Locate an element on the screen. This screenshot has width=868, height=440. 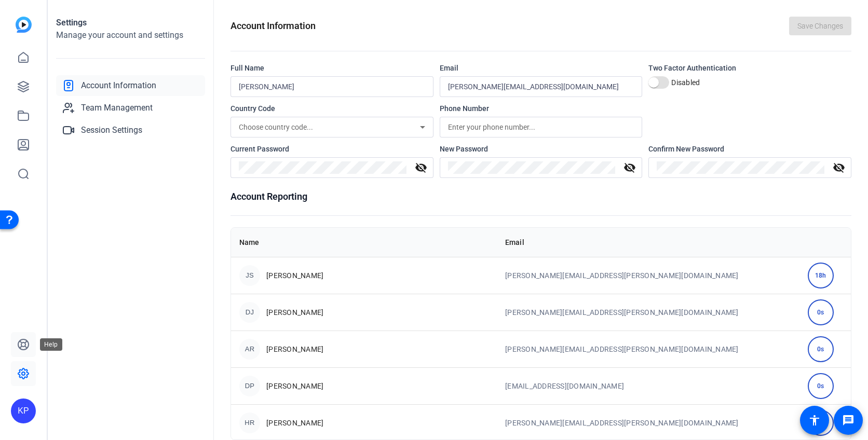
mat-icon: message is located at coordinates (848, 420).